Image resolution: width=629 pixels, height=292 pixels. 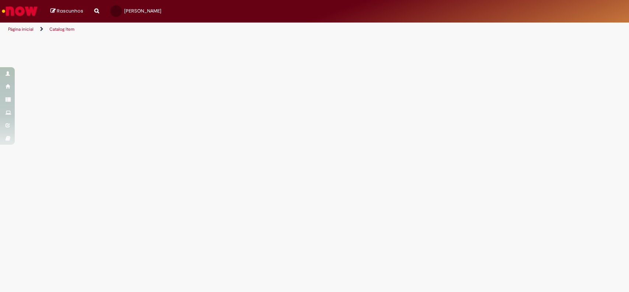 I want to click on a: Página inicial, so click(x=21, y=29).